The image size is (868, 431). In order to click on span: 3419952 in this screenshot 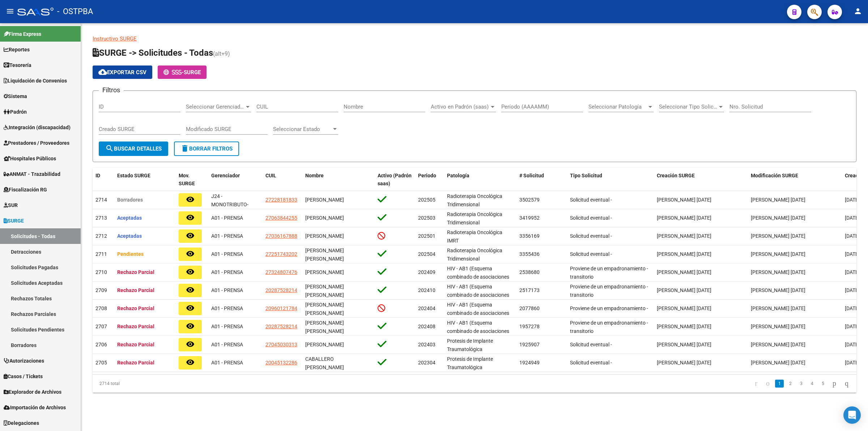, I will do `click(530, 218)`.